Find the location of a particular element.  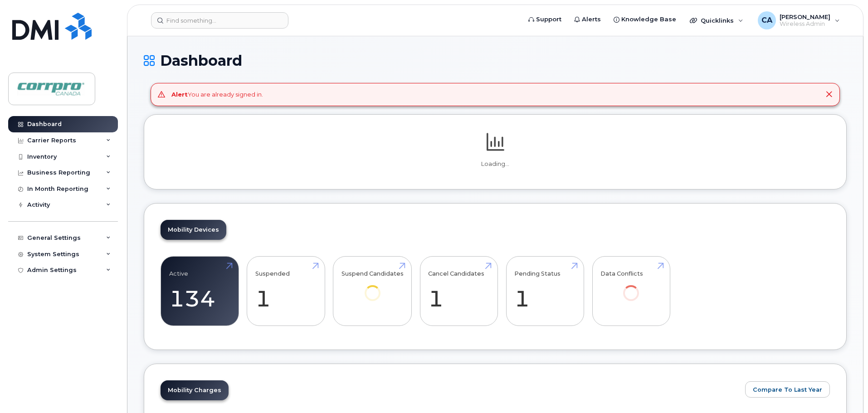

a: Mobility Devices is located at coordinates (193, 230).